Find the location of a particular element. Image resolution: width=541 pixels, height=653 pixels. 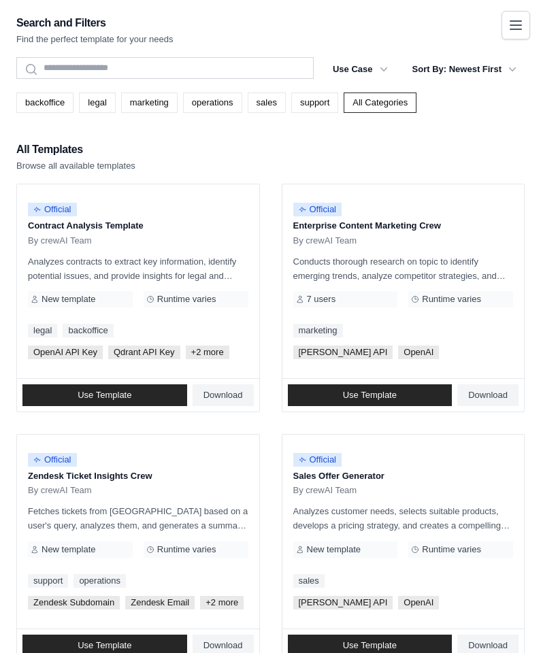

h2: Search and Filters is located at coordinates (95, 23).